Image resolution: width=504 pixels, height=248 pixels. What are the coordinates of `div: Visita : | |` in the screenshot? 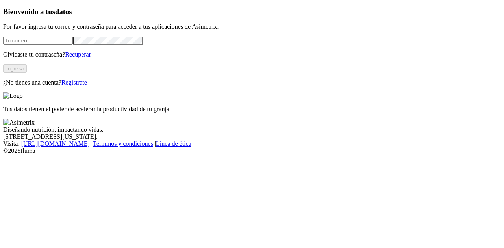 It's located at (252, 144).